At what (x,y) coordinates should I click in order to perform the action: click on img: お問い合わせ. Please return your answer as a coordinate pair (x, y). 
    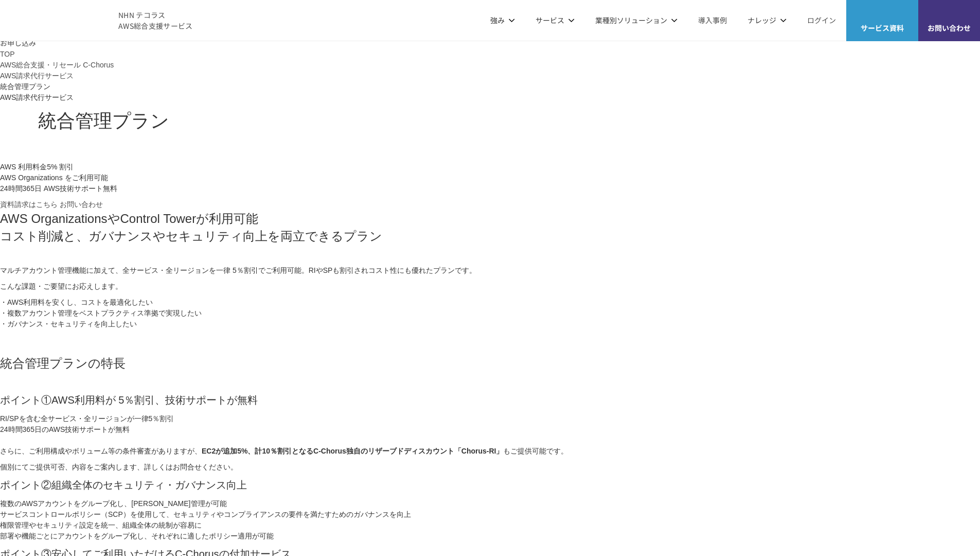
    Looking at the image, I should click on (949, 14).